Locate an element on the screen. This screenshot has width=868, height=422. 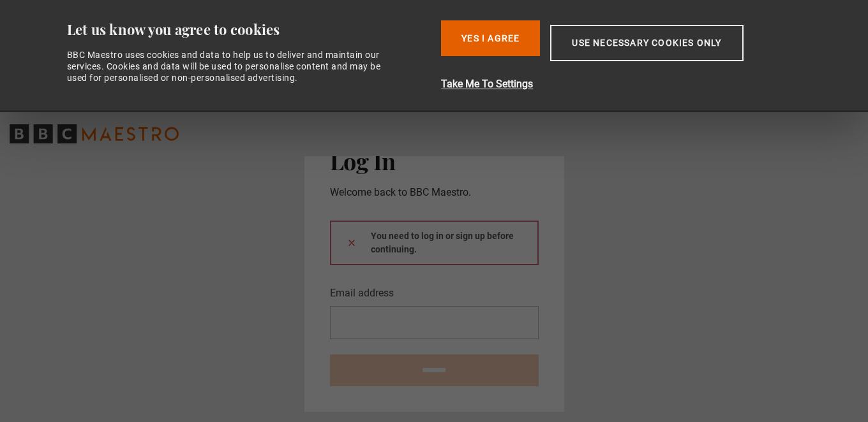
div: You need to log in or sign up before continuing. is located at coordinates (434, 243).